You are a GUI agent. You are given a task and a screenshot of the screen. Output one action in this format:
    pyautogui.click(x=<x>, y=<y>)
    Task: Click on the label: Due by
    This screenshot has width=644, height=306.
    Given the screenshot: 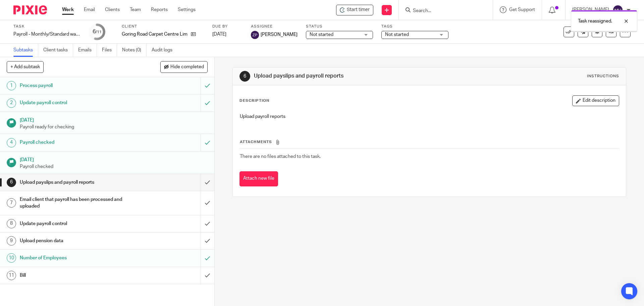 What is the action you would take?
    pyautogui.click(x=227, y=26)
    